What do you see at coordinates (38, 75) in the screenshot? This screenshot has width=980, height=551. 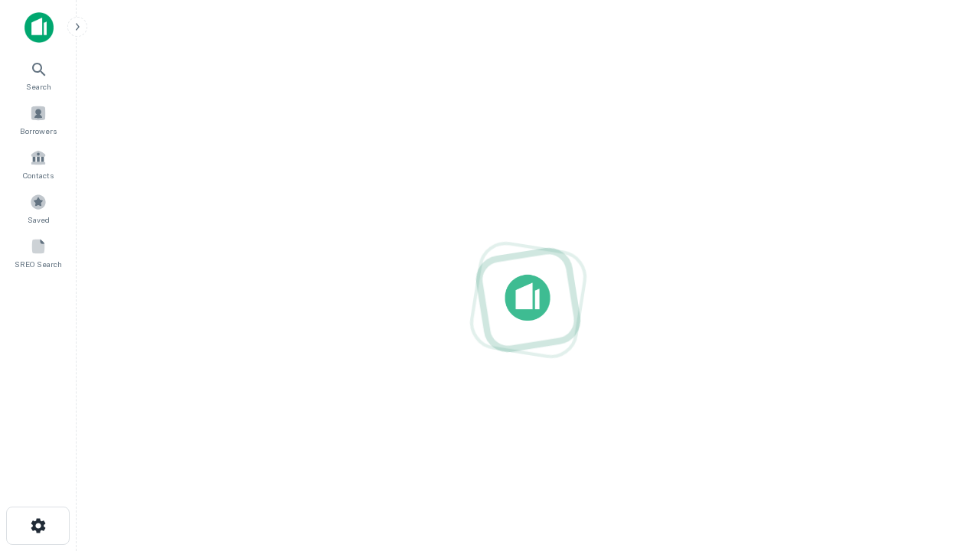 I see `div: Search` at bounding box center [38, 75].